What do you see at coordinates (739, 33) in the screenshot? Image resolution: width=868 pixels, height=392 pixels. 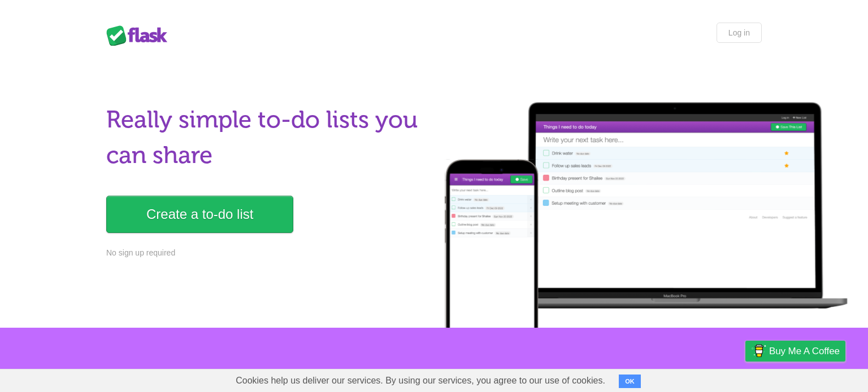 I see `a: Log in` at bounding box center [739, 33].